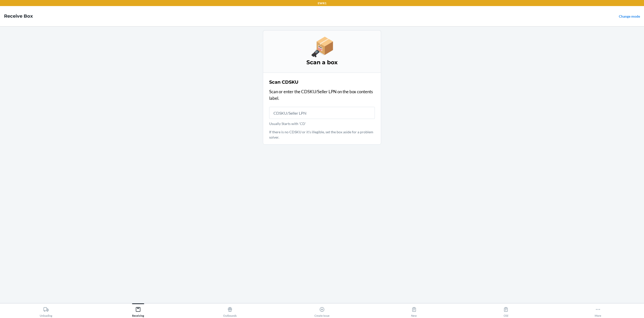 The height and width of the screenshot is (318, 644). Describe the element at coordinates (322, 62) in the screenshot. I see `h3: Scan a box` at that location.